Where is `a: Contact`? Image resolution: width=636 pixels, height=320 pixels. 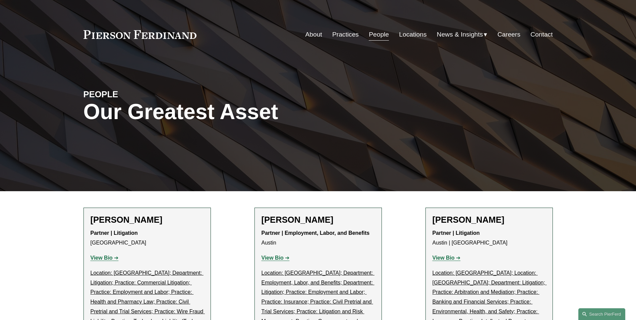
a: Contact is located at coordinates (542, 35).